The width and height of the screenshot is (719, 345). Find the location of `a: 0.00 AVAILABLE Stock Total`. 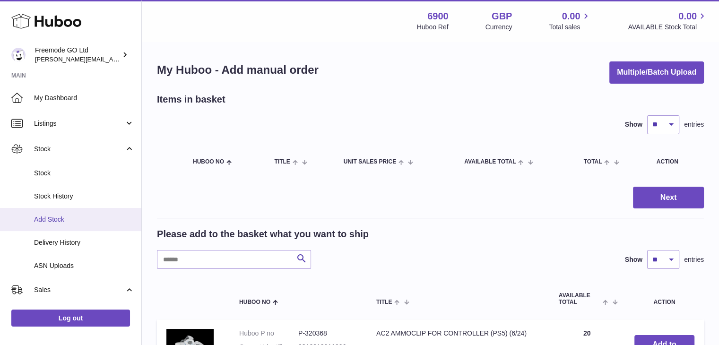

a: 0.00 AVAILABLE Stock Total is located at coordinates (668, 21).